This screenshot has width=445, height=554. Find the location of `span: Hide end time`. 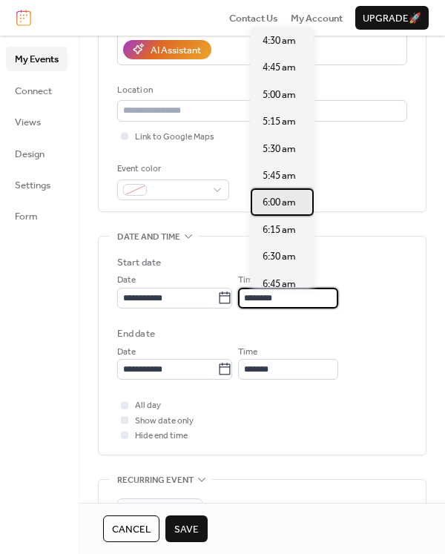

span: Hide end time is located at coordinates (161, 436).